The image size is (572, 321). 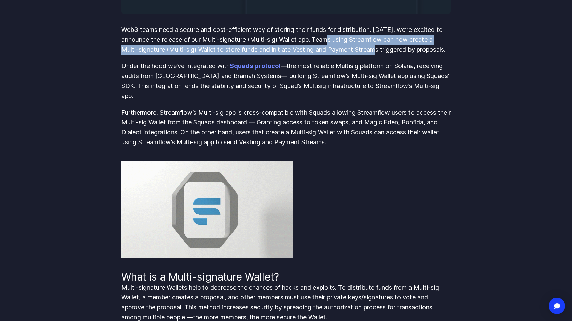 I want to click on h2: What is a Multi-signature Wallet?, so click(x=286, y=277).